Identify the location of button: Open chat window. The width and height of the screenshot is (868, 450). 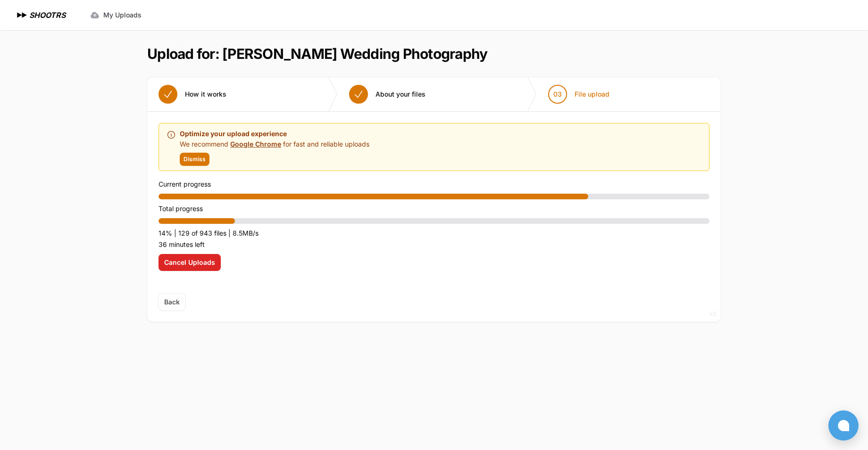
(843, 426).